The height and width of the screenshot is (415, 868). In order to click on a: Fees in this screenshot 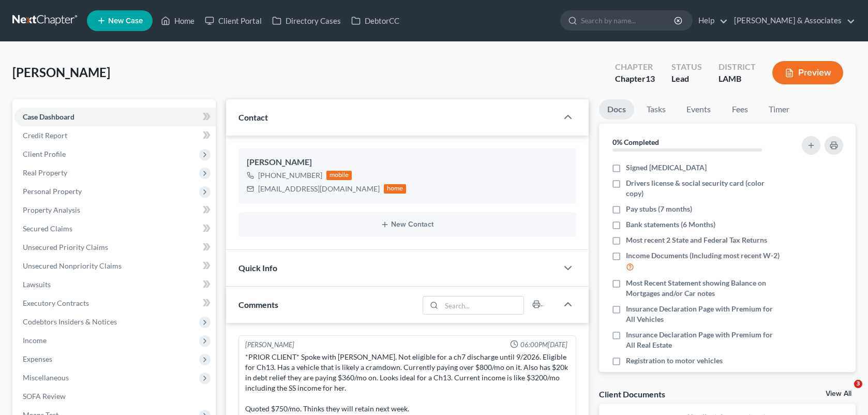, I will do `click(740, 109)`.